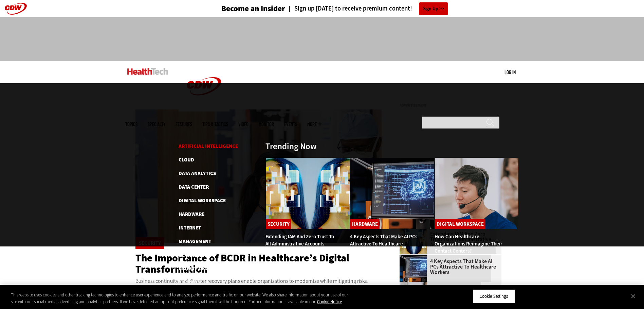 This screenshot has height=309, width=644. What do you see at coordinates (383, 244) in the screenshot?
I see `a: 4 Key Aspects That Make AI PCs Attractive to Healthcare Workers` at bounding box center [383, 244].